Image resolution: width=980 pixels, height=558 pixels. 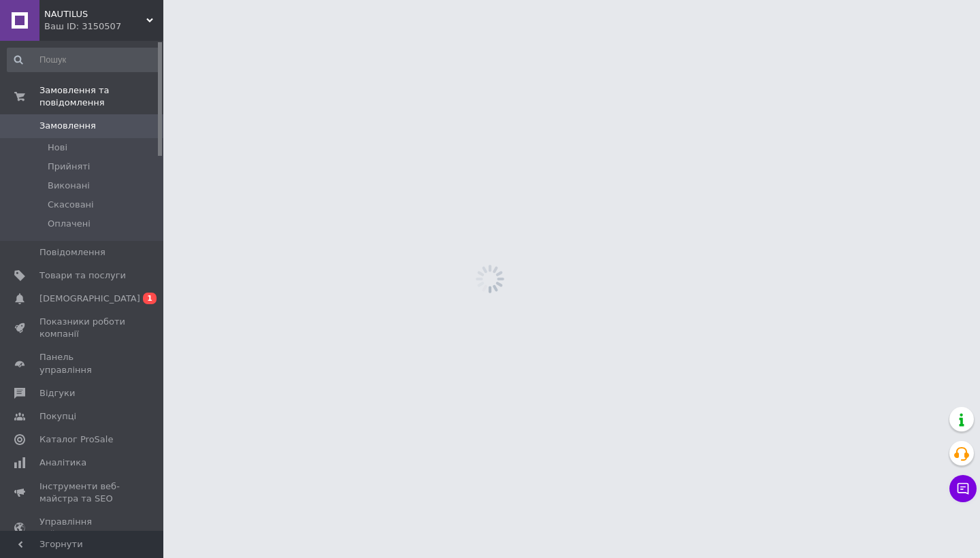 I want to click on input: Пошук, so click(x=84, y=59).